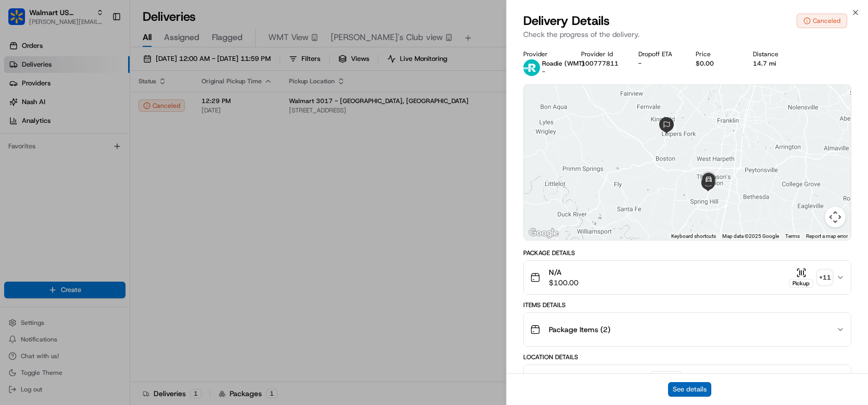  I want to click on span: Knowledge Base, so click(50, 156).